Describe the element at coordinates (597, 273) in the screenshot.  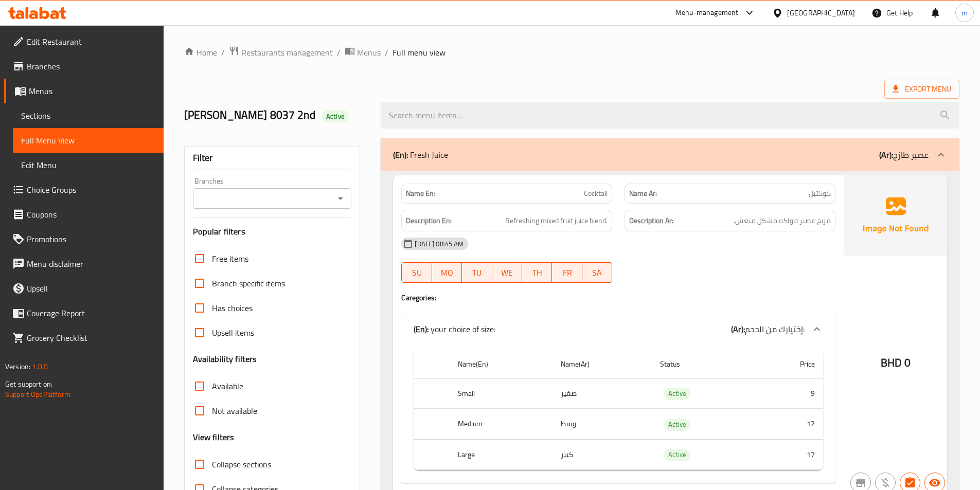
I see `button: SA` at that location.